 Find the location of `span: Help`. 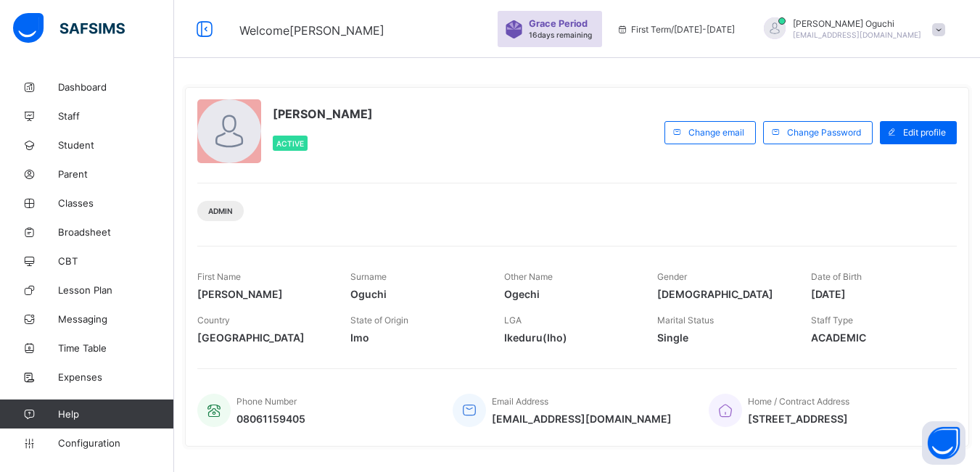

span: Help is located at coordinates (116, 414).